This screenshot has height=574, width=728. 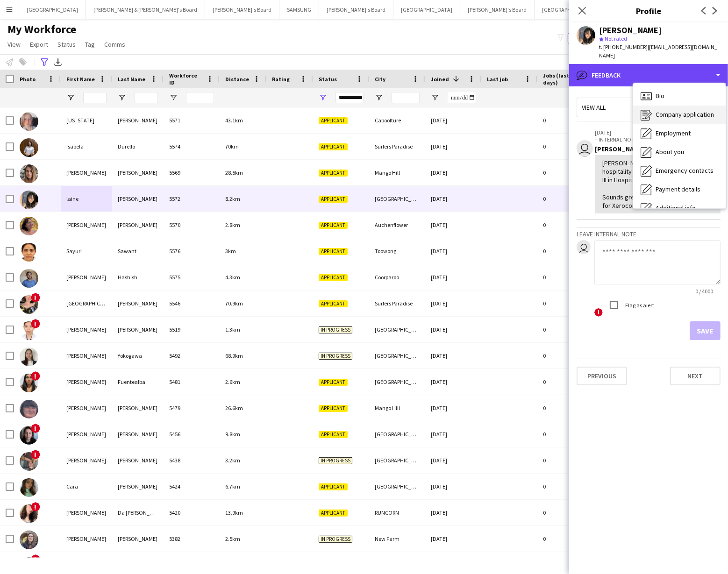 What do you see at coordinates (29, 253) in the screenshot?
I see `img: Sayuri Sawant` at bounding box center [29, 253].